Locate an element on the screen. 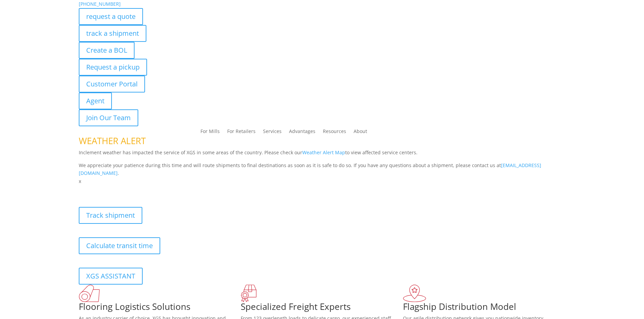  a: About is located at coordinates (360, 133).